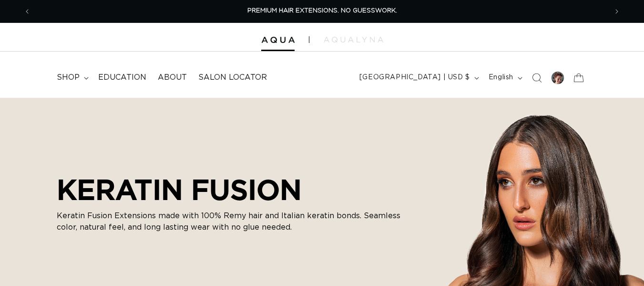 Image resolution: width=644 pixels, height=286 pixels. Describe the element at coordinates (233, 77) in the screenshot. I see `a: Salon Locator` at that location.